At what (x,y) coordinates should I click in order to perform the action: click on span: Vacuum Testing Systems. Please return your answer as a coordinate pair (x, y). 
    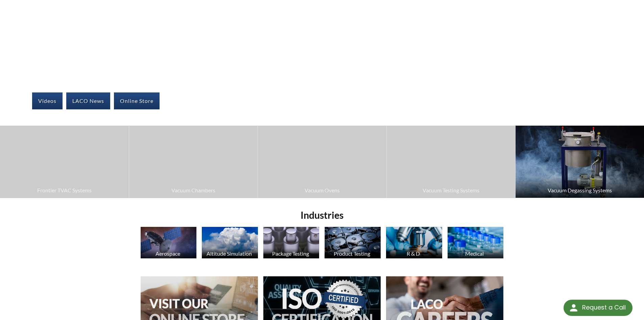
    Looking at the image, I should click on (451, 190).